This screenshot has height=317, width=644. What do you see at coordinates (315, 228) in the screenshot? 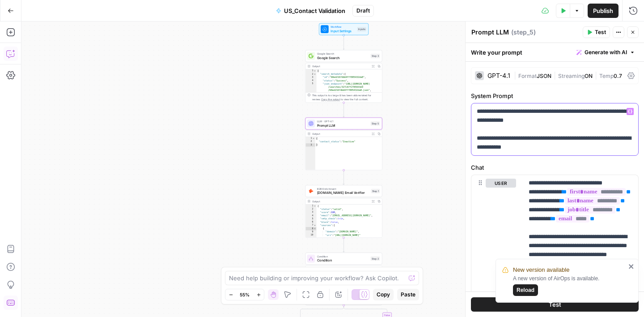
I see `span: Toggle code folding, rows 8 through 14` at bounding box center [315, 228].